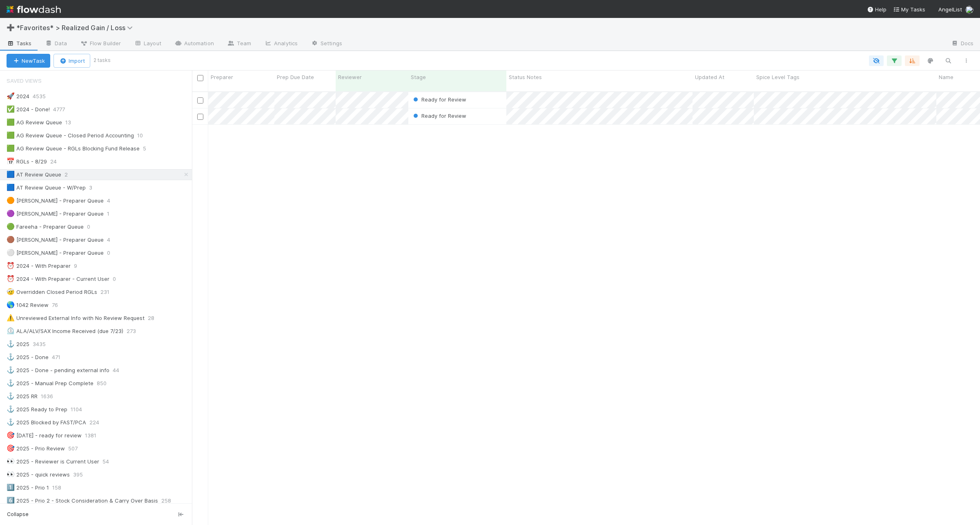 The image size is (980, 525). What do you see at coordinates (46, 187) in the screenshot?
I see `div: AT Review Queue - W/Prep` at bounding box center [46, 187].